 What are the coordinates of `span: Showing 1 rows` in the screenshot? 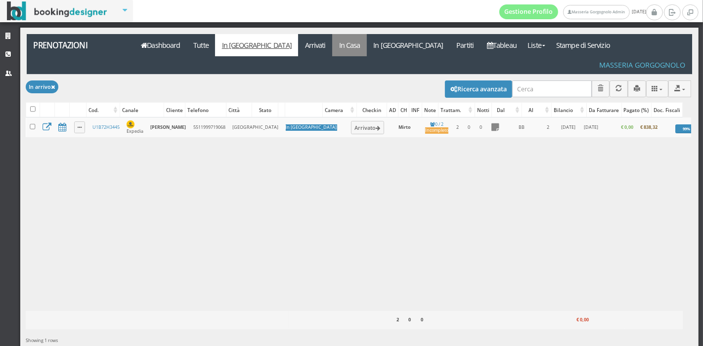 It's located at (42, 340).